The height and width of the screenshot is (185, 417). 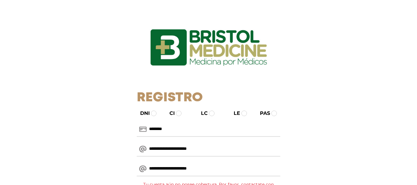 What do you see at coordinates (208, 98) in the screenshot?
I see `h1: Registro` at bounding box center [208, 98].